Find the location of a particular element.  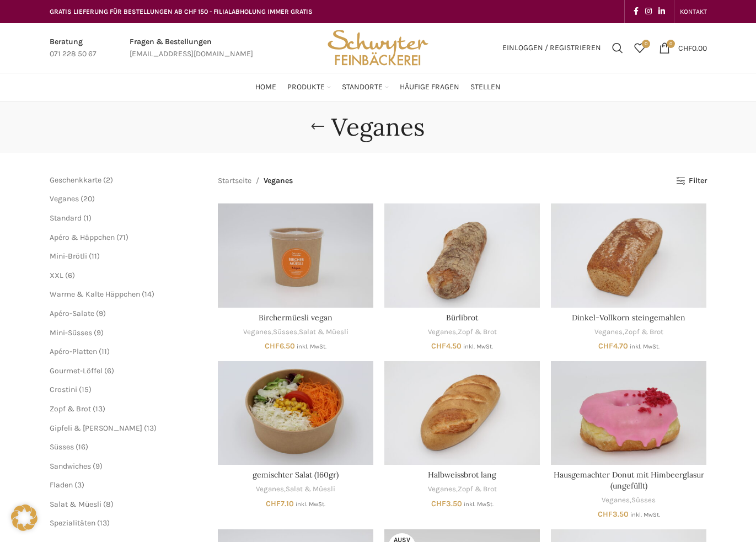

a: Site logo is located at coordinates (377, 46).